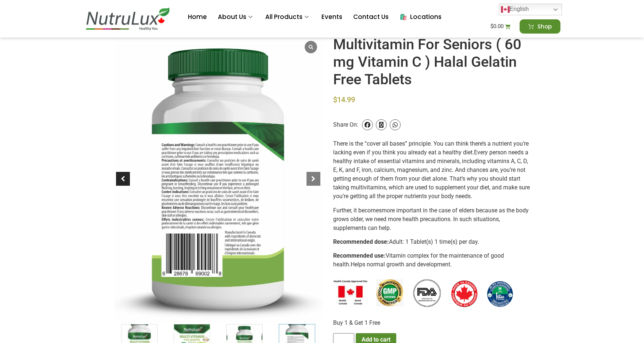  I want to click on span: There is the “cover all bases” principle. You can think there’s a nutrient you’re lacking even if..., so click(431, 148).